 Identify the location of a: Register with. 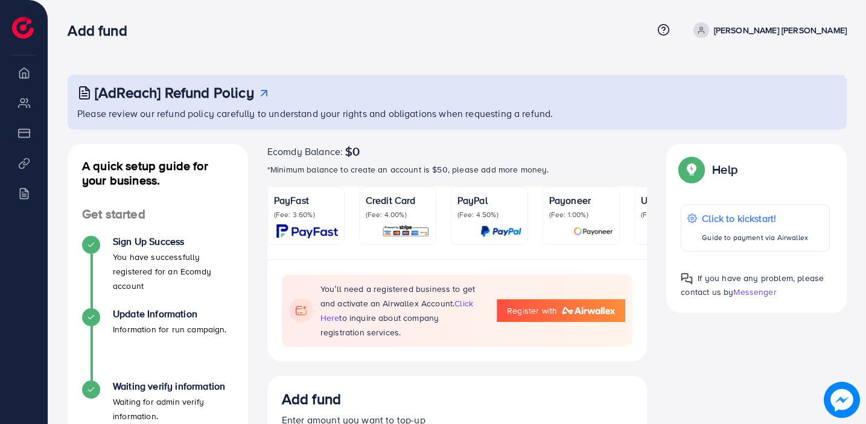
(561, 311).